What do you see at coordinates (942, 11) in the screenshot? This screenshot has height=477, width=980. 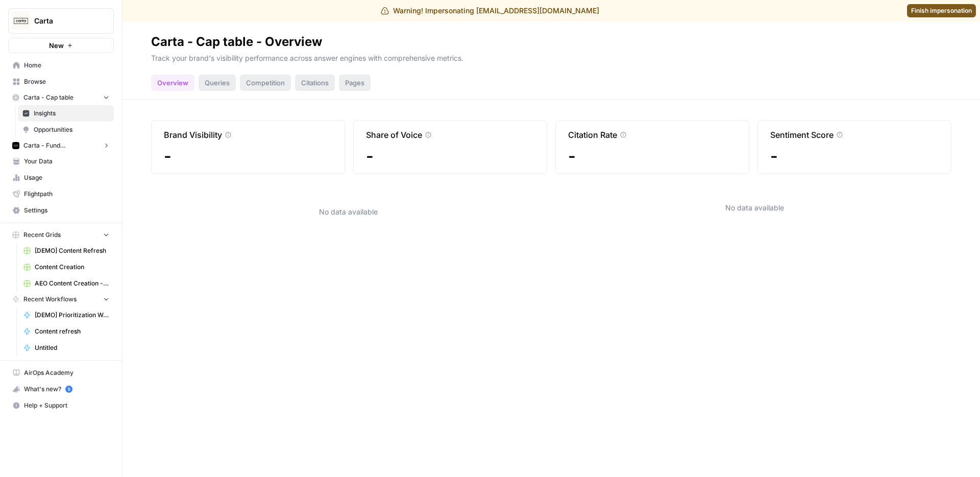 I see `a: Finish impersonation` at bounding box center [942, 11].